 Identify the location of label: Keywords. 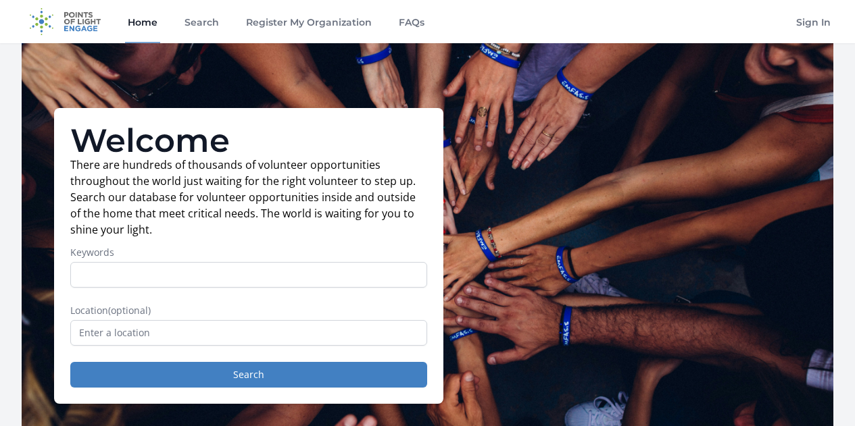
(249, 253).